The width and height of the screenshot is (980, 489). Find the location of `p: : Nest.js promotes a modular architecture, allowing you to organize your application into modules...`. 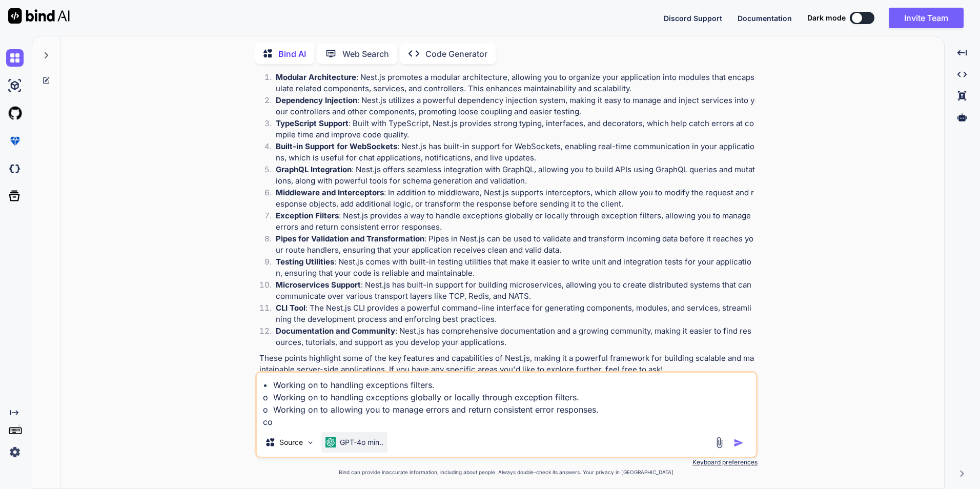

p: : Nest.js promotes a modular architecture, allowing you to organize your application into modules... is located at coordinates (515, 83).